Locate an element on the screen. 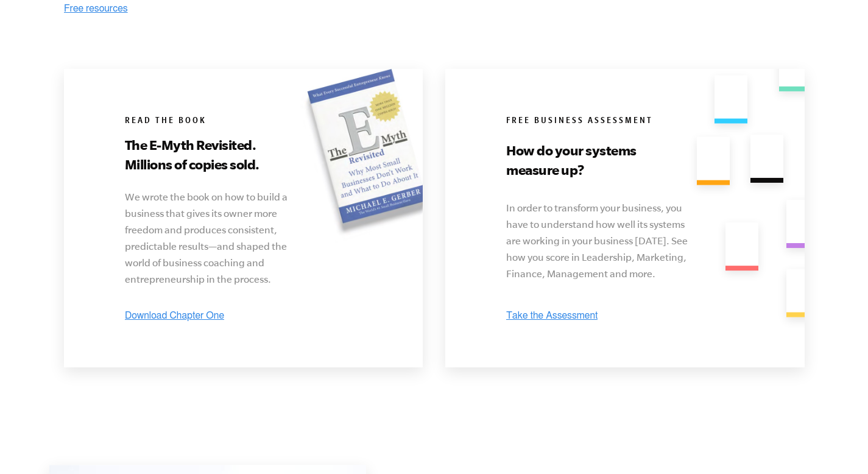 Image resolution: width=868 pixels, height=474 pixels. h3: The E-Myth Revisited. Millions of copies sold. is located at coordinates (209, 155).